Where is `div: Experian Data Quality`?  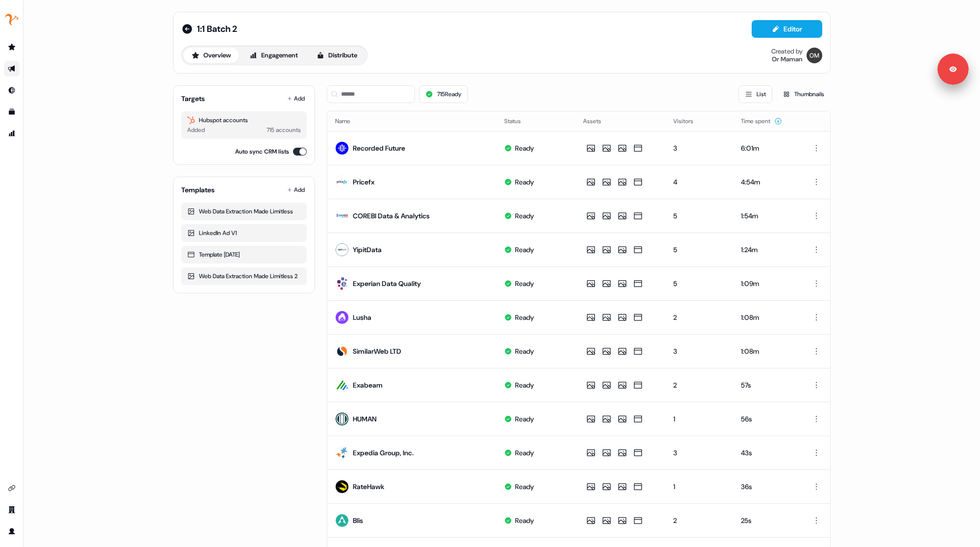
div: Experian Data Quality is located at coordinates (387, 283).